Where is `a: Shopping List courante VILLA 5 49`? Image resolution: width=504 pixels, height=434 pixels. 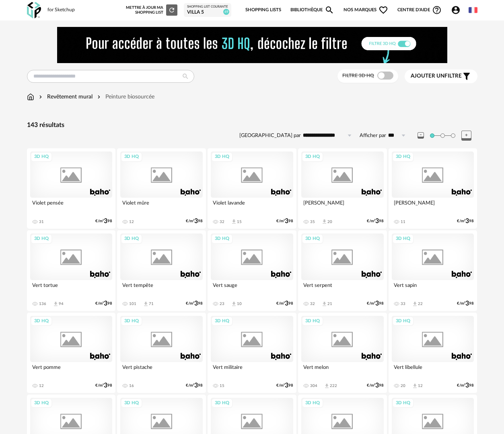
a: Shopping List courante VILLA 5 49 is located at coordinates (208, 10).